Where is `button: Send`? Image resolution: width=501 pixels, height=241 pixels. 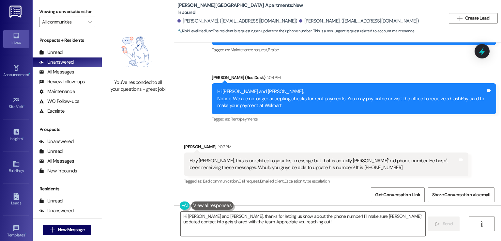
button: Send is located at coordinates (444, 224).